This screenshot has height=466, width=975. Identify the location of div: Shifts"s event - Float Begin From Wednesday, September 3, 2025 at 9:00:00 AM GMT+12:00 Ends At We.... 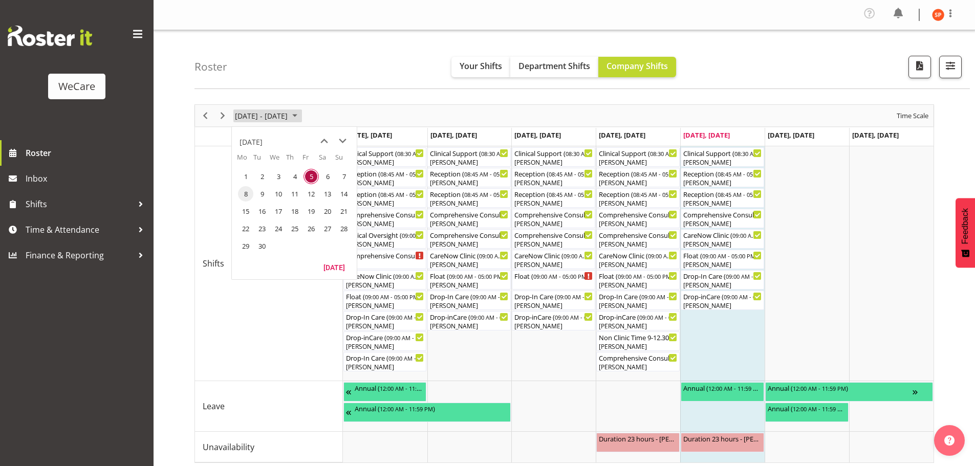
(553, 280).